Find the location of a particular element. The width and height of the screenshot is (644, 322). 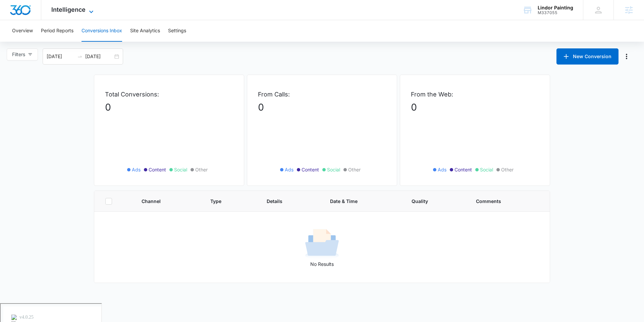

img: No Results is located at coordinates (322, 244).